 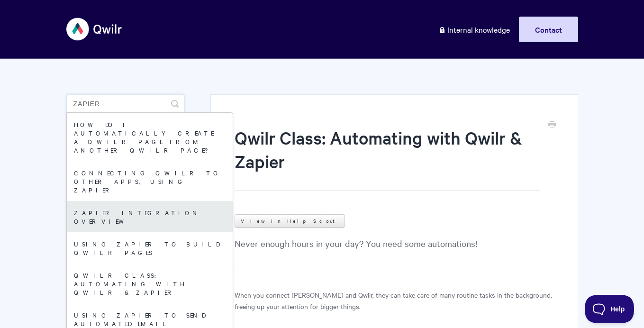 What do you see at coordinates (150, 248) in the screenshot?
I see `a: Using Zapier to build Qwilr Pages` at bounding box center [150, 248].